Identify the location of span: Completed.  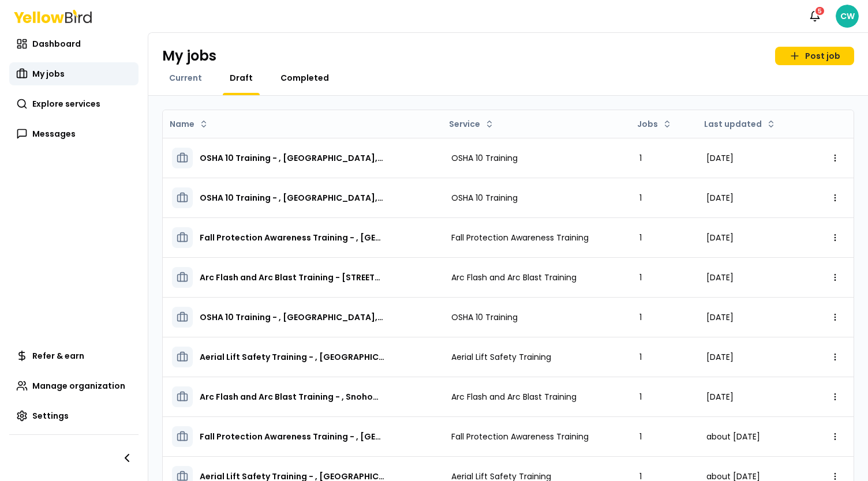
(304, 78).